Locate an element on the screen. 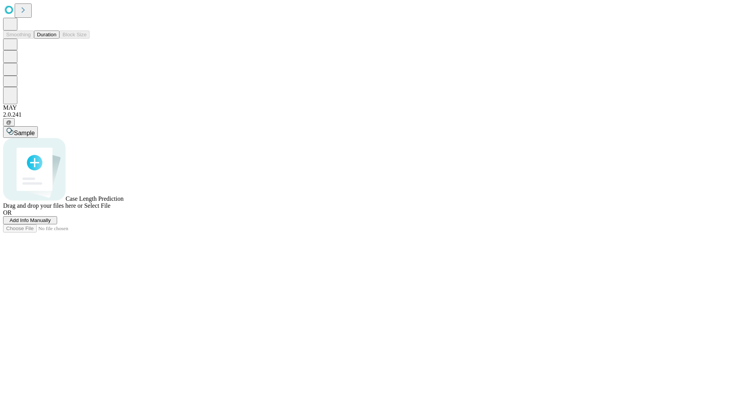  span: Select File is located at coordinates (97, 205).